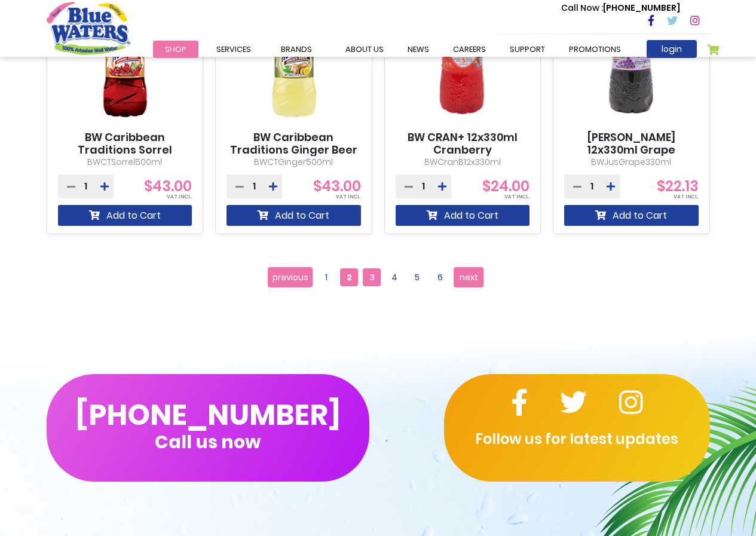 The image size is (756, 536). What do you see at coordinates (371, 277) in the screenshot?
I see `span: 3` at bounding box center [371, 277].